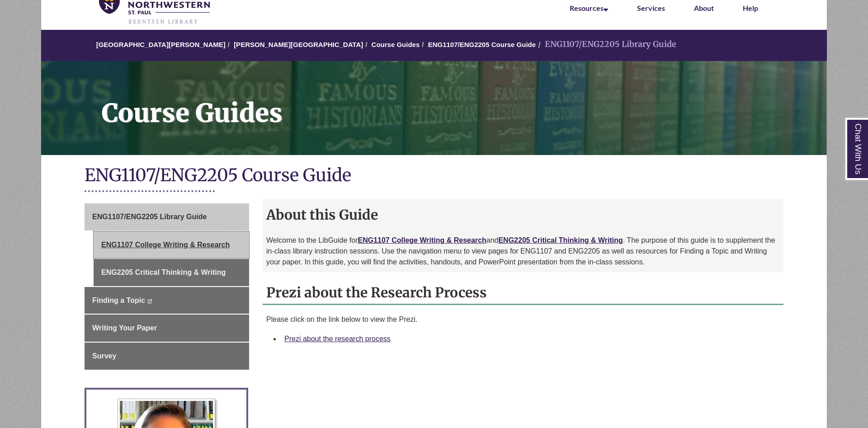 Image resolution: width=868 pixels, height=428 pixels. What do you see at coordinates (750, 7) in the screenshot?
I see `a: Help` at bounding box center [750, 7].